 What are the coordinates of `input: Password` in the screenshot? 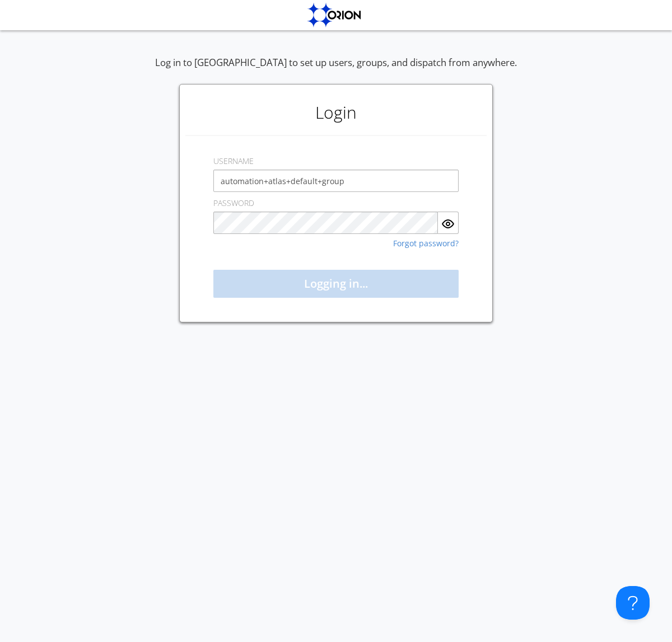 It's located at (325, 223).